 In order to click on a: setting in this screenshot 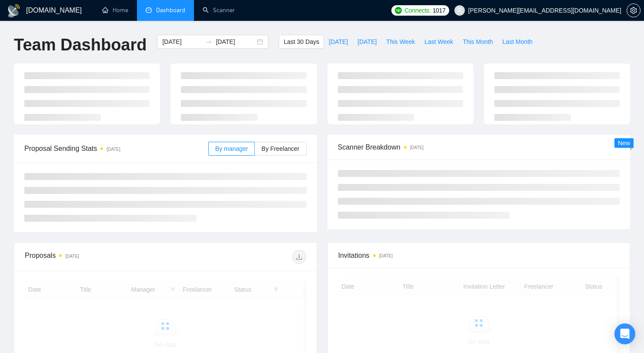, I will do `click(634, 11)`.